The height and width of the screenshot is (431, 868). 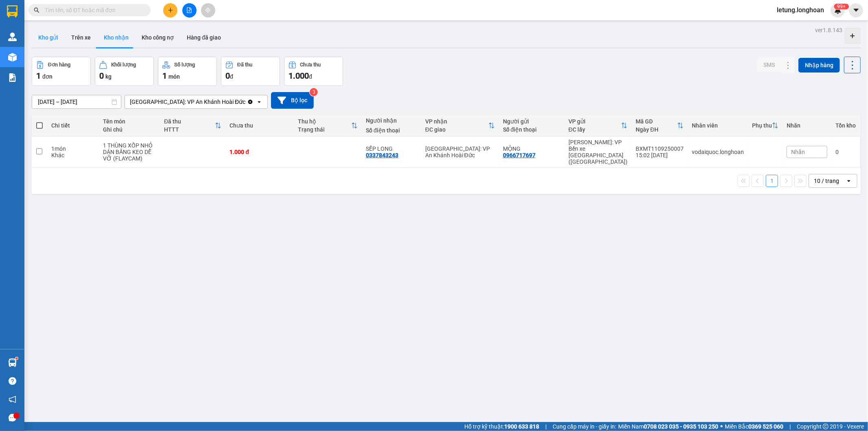 I want to click on img: logo-vxr, so click(x=12, y=11).